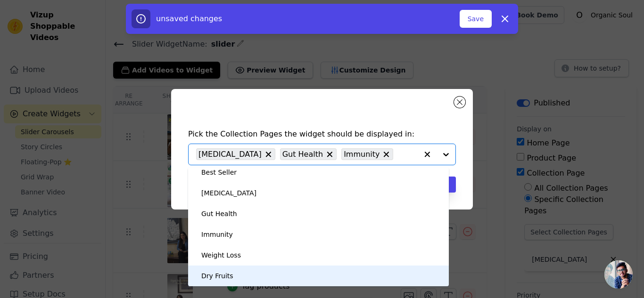 The width and height of the screenshot is (644, 298). What do you see at coordinates (362, 154) in the screenshot?
I see `span: Immunity` at bounding box center [362, 154].